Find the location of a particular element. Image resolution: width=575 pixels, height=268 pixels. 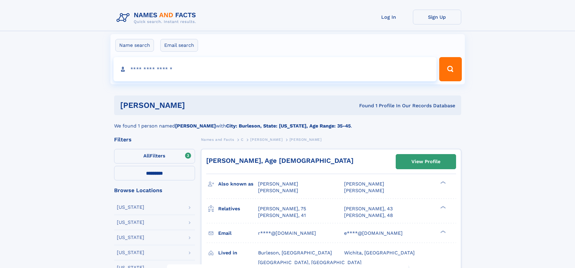

a: Sign Up is located at coordinates (437, 17).